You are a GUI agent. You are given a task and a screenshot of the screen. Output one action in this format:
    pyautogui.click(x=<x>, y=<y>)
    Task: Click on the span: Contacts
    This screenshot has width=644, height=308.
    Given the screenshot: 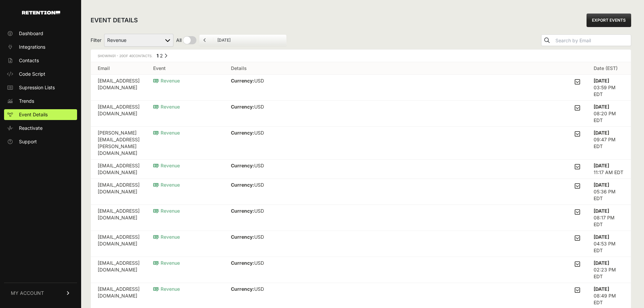 What is the action you would take?
    pyautogui.click(x=29, y=61)
    